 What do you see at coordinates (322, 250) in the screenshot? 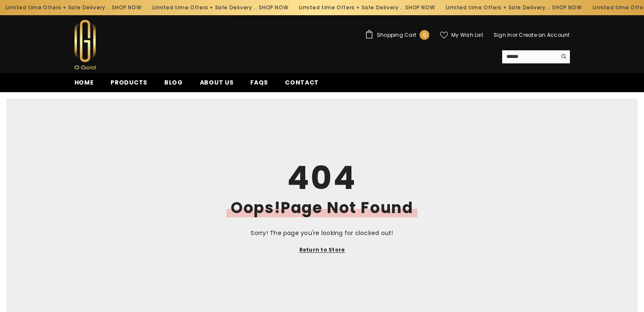
I see `a: Return to Store` at bounding box center [322, 250].